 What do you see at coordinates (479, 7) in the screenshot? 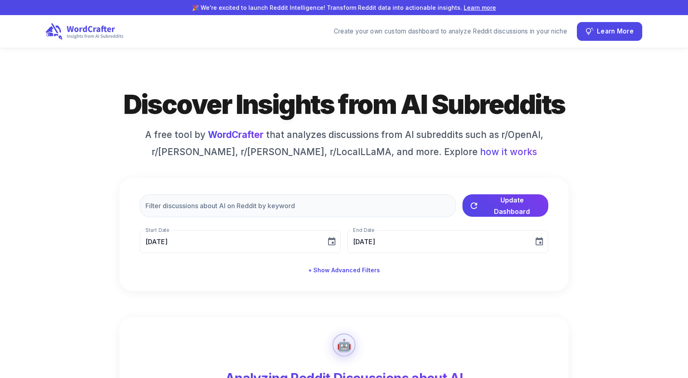
I see `a: Learn more` at bounding box center [479, 7].